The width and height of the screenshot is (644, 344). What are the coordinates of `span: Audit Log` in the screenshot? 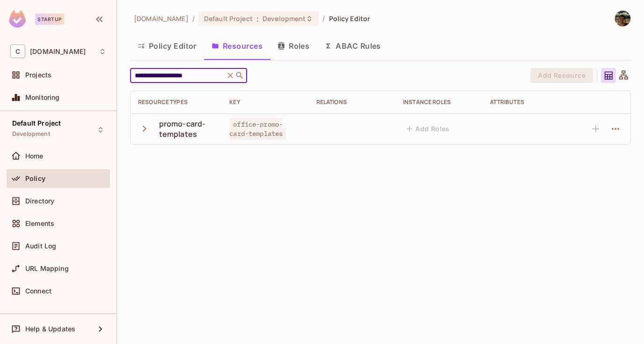 It's located at (41, 246).